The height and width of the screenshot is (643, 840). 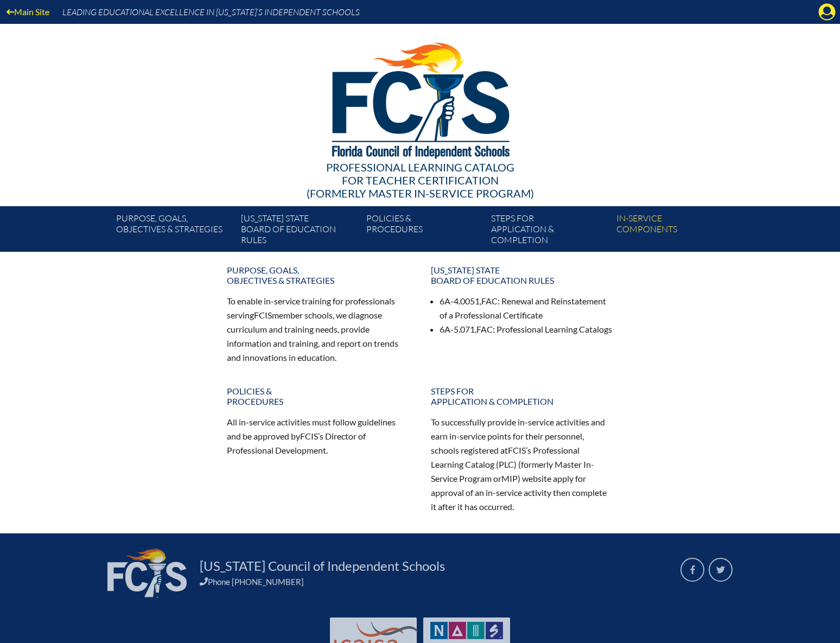 I want to click on span: for Teacher Certification, so click(x=420, y=180).